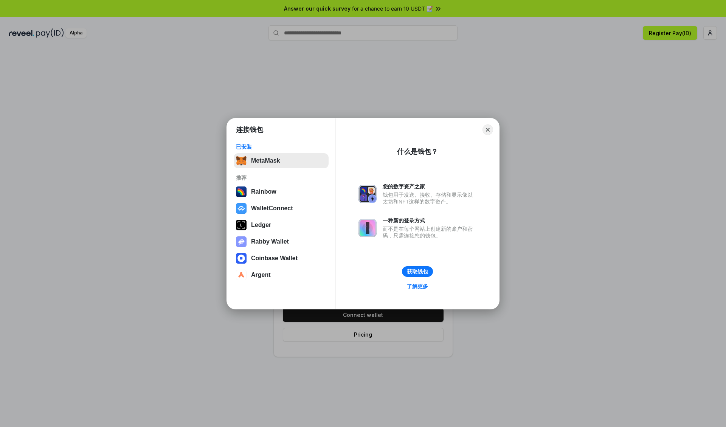 This screenshot has width=726, height=427. Describe the element at coordinates (417, 271) in the screenshot. I see `div: 获取钱包` at that location.